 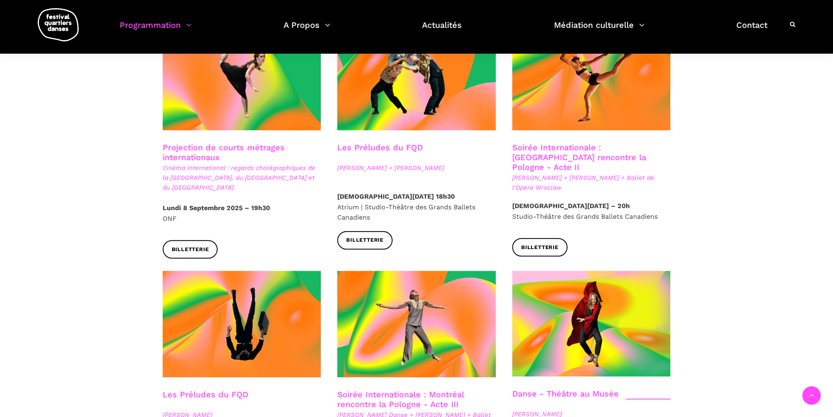 What do you see at coordinates (591, 211) in the screenshot?
I see `p: Studio-Théâtre des Grands Ballets Canadiens` at bounding box center [591, 211].